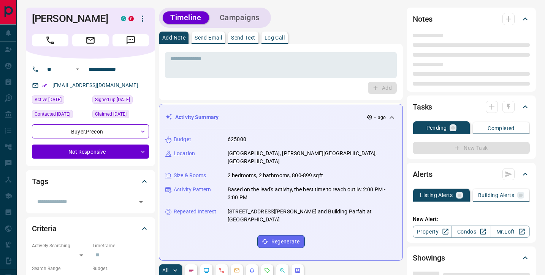  Describe the element at coordinates (120, 268) in the screenshot. I see `p: Budget:` at that location.